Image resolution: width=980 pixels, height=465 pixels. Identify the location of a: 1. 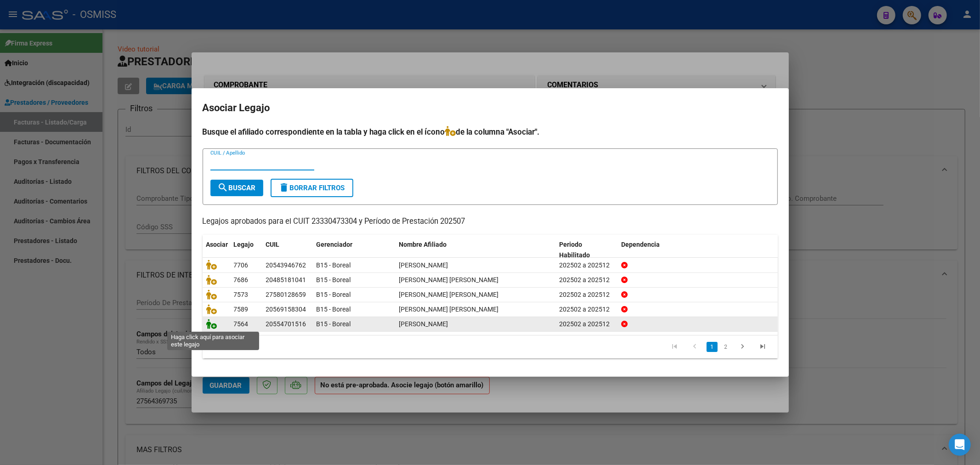
(713, 347).